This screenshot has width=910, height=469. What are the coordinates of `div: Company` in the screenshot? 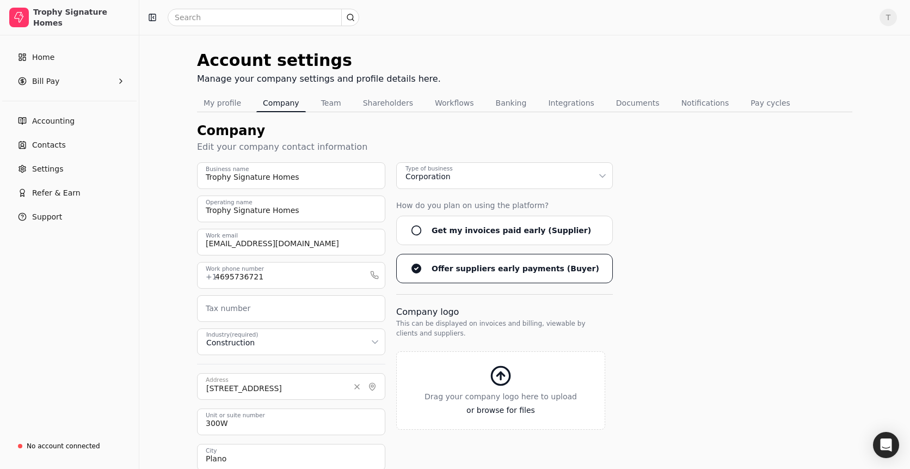 It's located at (525, 131).